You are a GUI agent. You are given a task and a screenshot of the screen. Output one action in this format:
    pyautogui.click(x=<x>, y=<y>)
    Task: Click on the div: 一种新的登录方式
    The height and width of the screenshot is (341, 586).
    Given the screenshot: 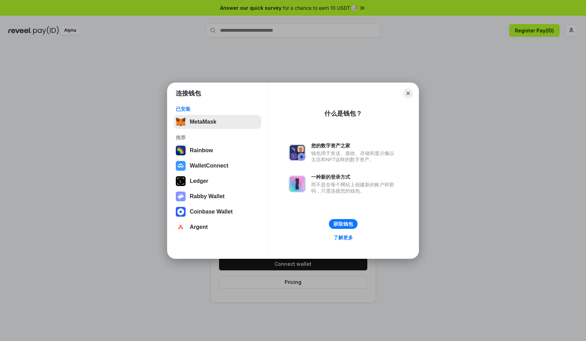 What is the action you would take?
    pyautogui.click(x=354, y=177)
    